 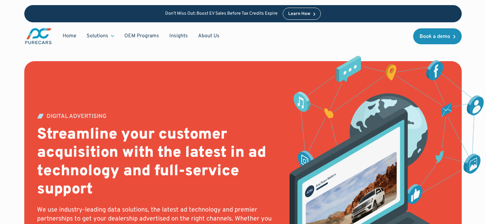 I want to click on img: purecars logo, so click(x=38, y=36).